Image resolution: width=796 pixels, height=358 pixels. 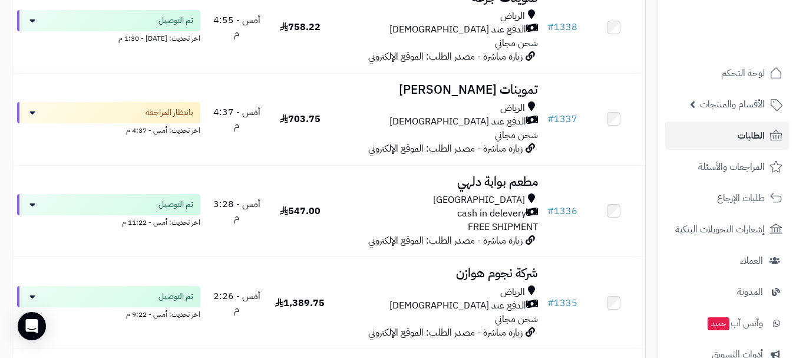 What do you see at coordinates (491, 213) in the screenshot?
I see `span: cash in delevery` at bounding box center [491, 213].